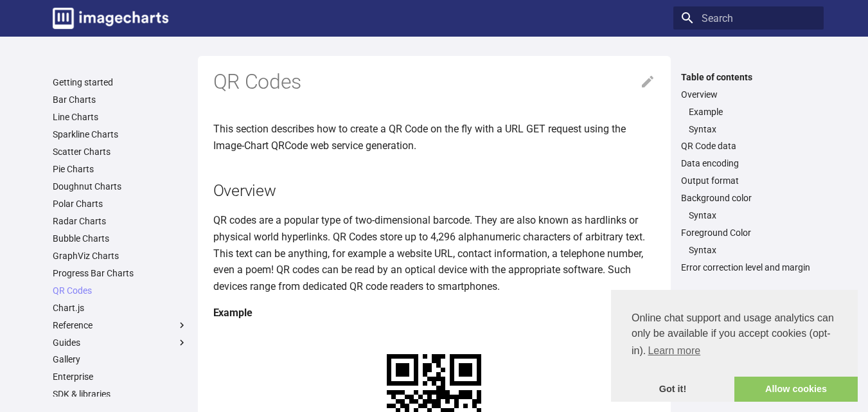 This screenshot has height=412, width=868. What do you see at coordinates (120, 134) in the screenshot?
I see `a: Sparkline Charts` at bounding box center [120, 134].